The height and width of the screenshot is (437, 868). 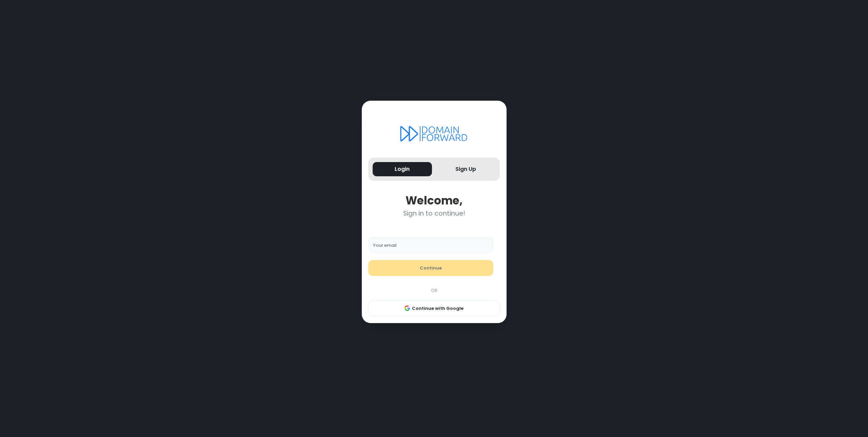 What do you see at coordinates (434, 308) in the screenshot?
I see `button: Continue with Google` at bounding box center [434, 308].